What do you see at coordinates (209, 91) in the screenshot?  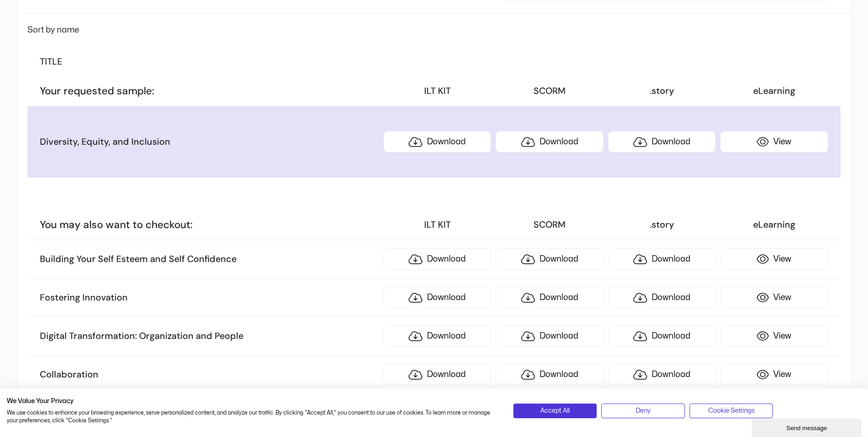 I see `h3: Your requested sample:` at bounding box center [209, 91].